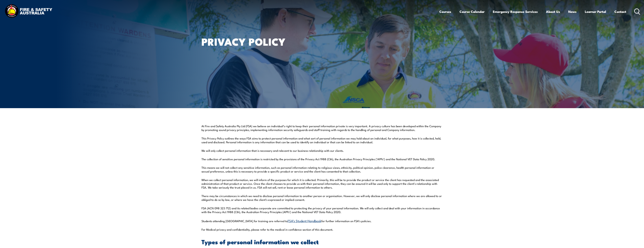  What do you see at coordinates (248, 42) in the screenshot?
I see `h1: Privacy Policy` at bounding box center [248, 42].